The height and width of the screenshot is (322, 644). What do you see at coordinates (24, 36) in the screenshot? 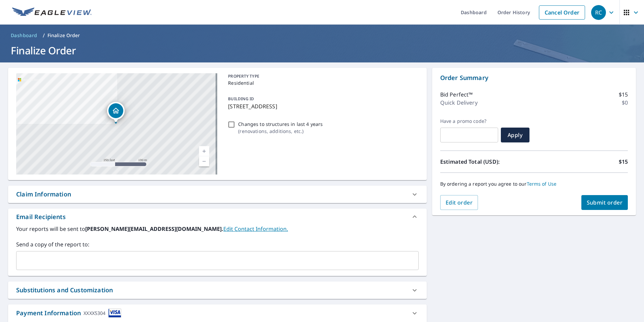
I see `a: Dashboard` at bounding box center [24, 36].